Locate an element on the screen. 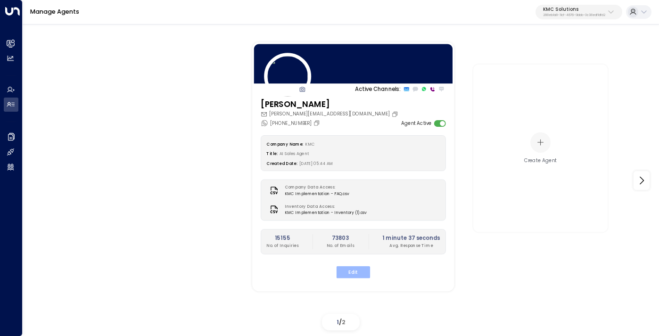 This screenshot has width=659, height=336. span: KMC Implementation - FAQ.csv is located at coordinates (317, 194).